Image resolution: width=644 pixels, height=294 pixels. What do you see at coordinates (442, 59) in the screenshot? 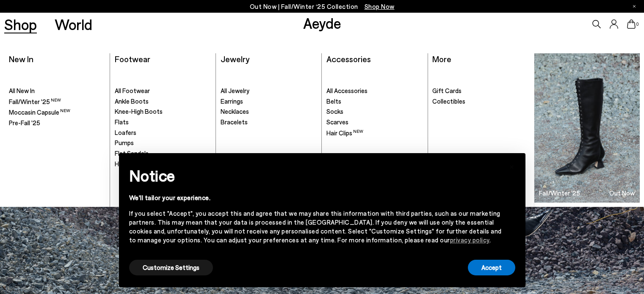
I see `a: More` at bounding box center [442, 59].